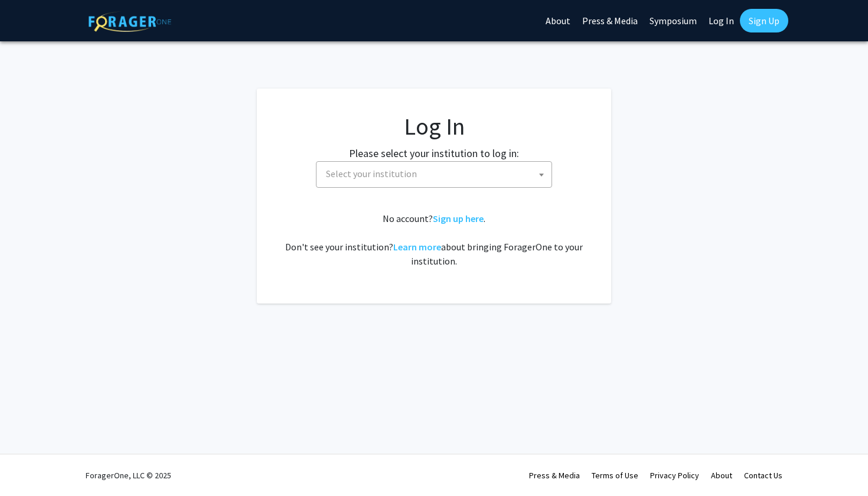 The image size is (868, 496). What do you see at coordinates (130, 22) in the screenshot?
I see `img: ForagerOne Logo` at bounding box center [130, 22].